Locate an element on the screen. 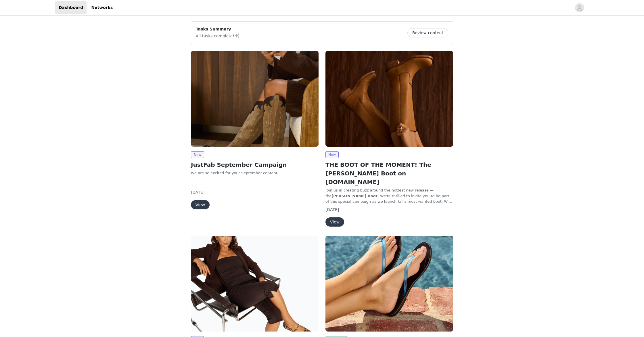  div: avatar is located at coordinates (579, 8).